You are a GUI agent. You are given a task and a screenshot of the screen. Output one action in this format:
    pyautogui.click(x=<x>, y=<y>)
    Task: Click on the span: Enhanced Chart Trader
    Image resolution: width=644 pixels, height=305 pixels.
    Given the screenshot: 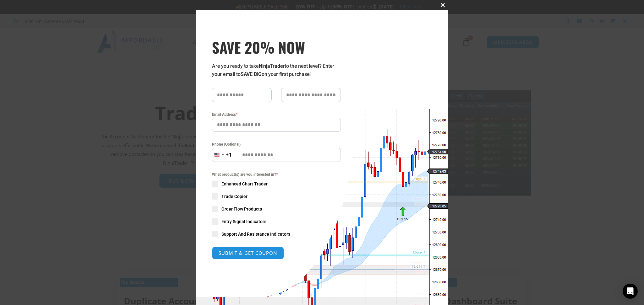 What is the action you would take?
    pyautogui.click(x=244, y=184)
    